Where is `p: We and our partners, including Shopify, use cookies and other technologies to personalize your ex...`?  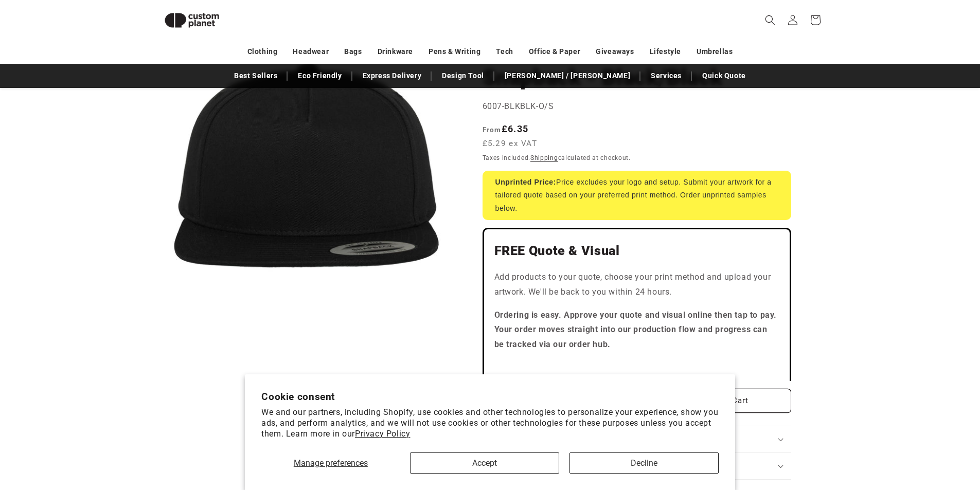
p: We and our partners, including Shopify, use cookies and other technologies to personalize your ex... is located at coordinates (490, 424).